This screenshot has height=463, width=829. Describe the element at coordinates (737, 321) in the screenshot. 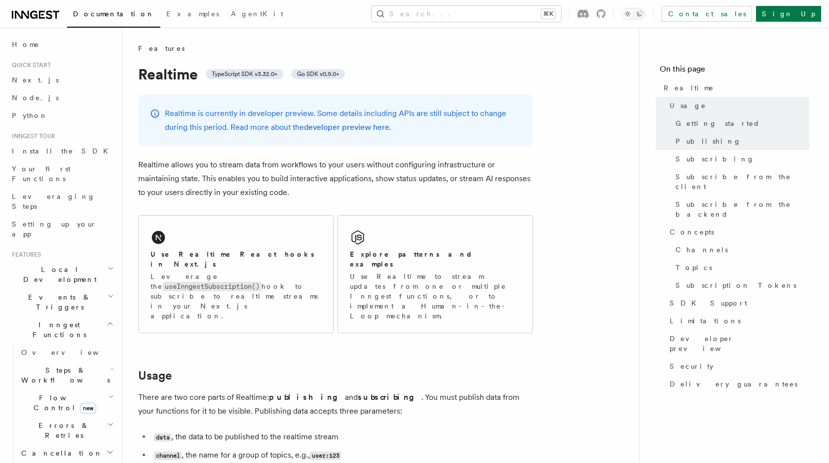

I see `a: Limitations` at that location.